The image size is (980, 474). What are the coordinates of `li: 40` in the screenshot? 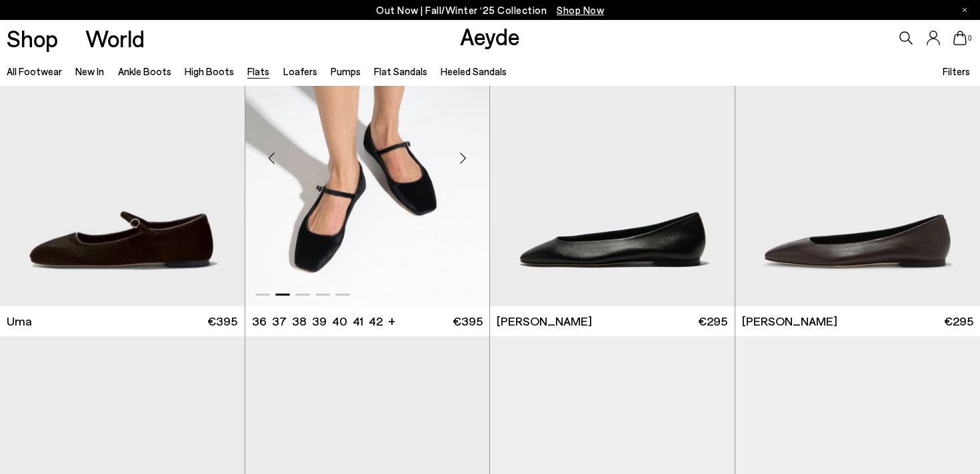 It's located at (339, 321).